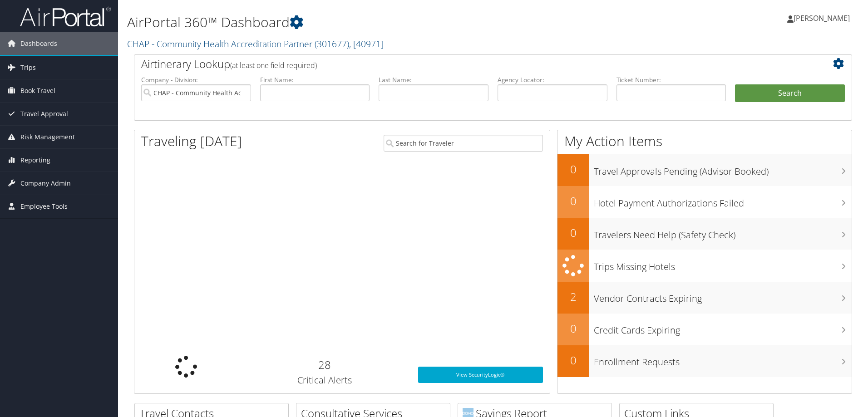  What do you see at coordinates (371, 22) in the screenshot?
I see `h1: AirPortal 360™ Dashboard` at bounding box center [371, 22].